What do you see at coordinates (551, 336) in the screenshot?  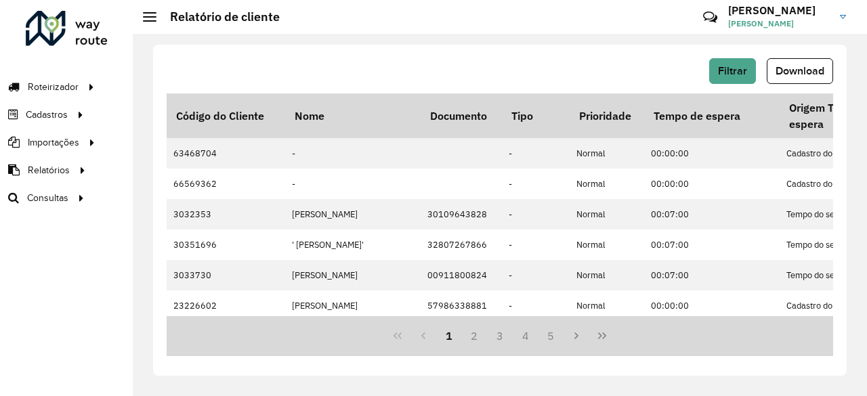 I see `button: 5` at bounding box center [551, 336].